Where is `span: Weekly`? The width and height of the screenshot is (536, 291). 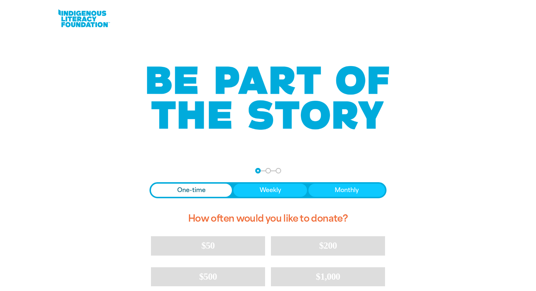 span: Weekly is located at coordinates (270, 190).